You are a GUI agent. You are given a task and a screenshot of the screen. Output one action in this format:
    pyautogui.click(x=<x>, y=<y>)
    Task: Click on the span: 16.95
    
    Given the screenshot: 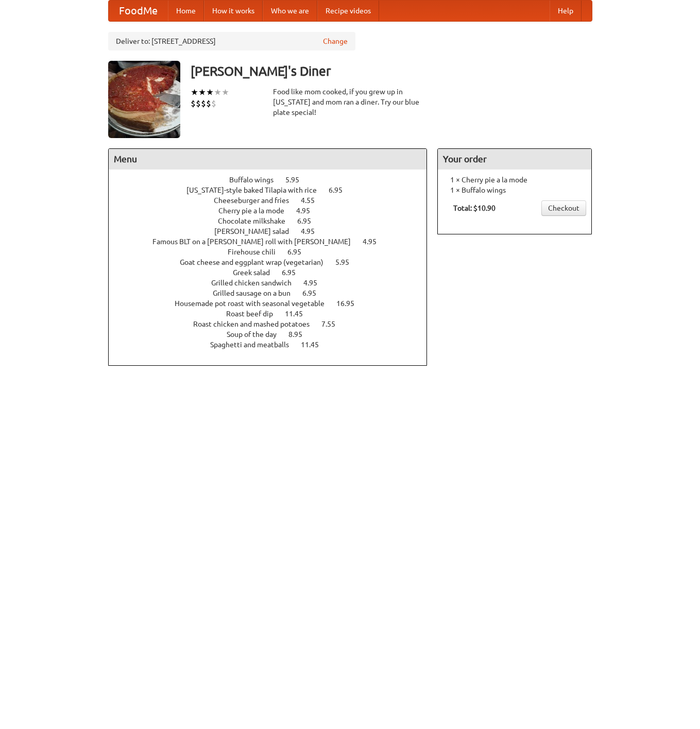 What is the action you would take?
    pyautogui.click(x=350, y=304)
    